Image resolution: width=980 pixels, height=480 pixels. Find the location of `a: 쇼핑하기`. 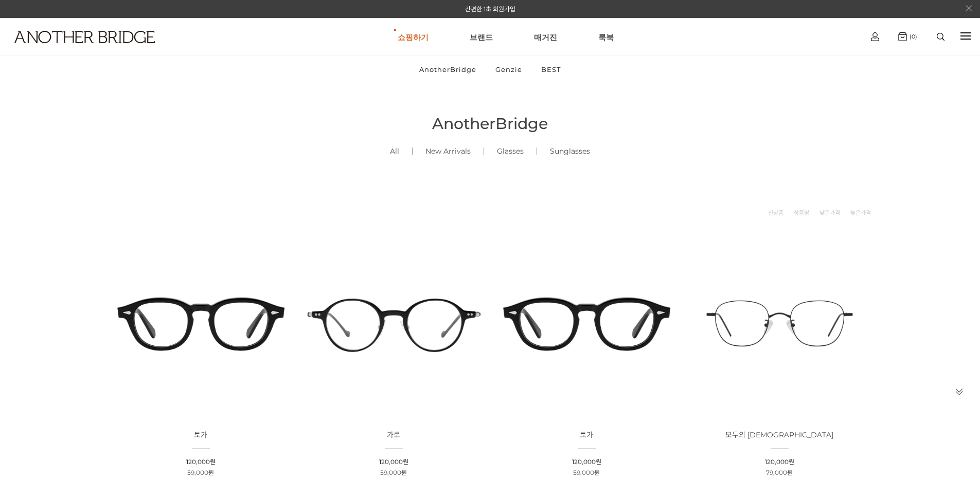

a: 쇼핑하기 is located at coordinates (413, 37).